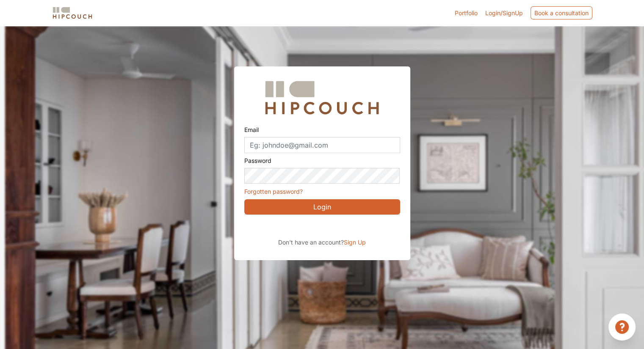 This screenshot has width=644, height=349. What do you see at coordinates (355, 242) in the screenshot?
I see `span: Sign Up` at bounding box center [355, 242].